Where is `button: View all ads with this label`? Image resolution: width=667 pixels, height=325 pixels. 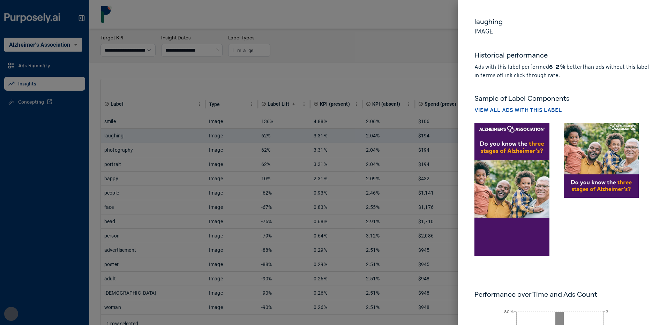
button: View all ads with this label is located at coordinates (518, 110).